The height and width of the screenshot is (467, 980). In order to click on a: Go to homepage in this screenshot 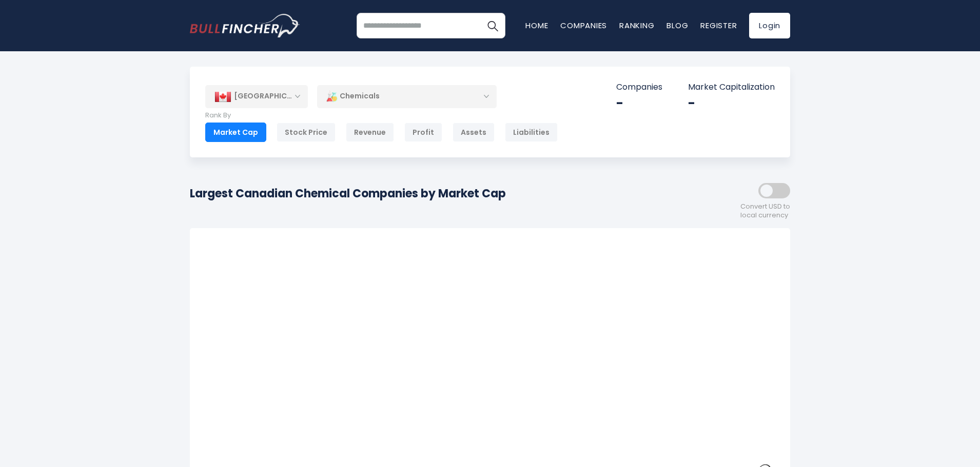, I will do `click(245, 26)`.